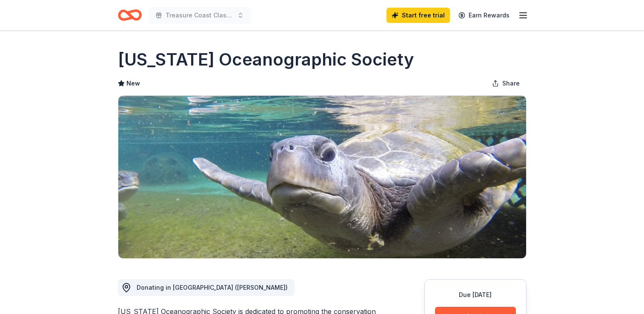 This screenshot has height=314, width=644. What do you see at coordinates (200, 15) in the screenshot?
I see `span: Treasure Coast Classical Academy Casino Night` at bounding box center [200, 15].